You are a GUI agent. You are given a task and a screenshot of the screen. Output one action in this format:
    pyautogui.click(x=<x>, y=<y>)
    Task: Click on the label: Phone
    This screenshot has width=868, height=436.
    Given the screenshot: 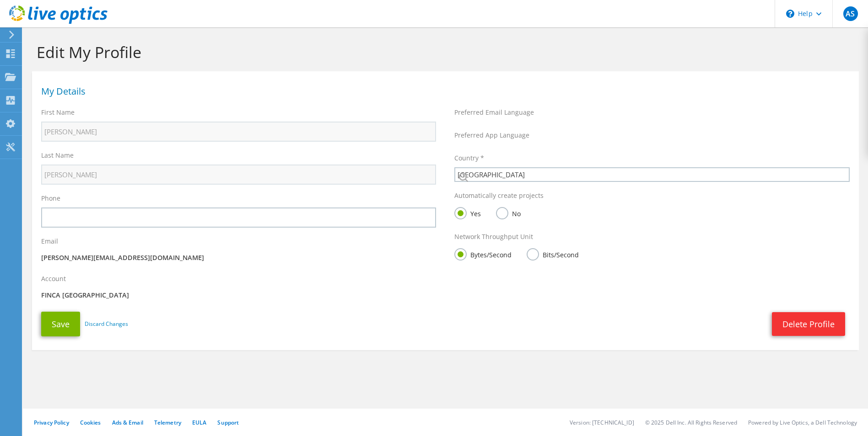 What is the action you would take?
    pyautogui.click(x=51, y=199)
    